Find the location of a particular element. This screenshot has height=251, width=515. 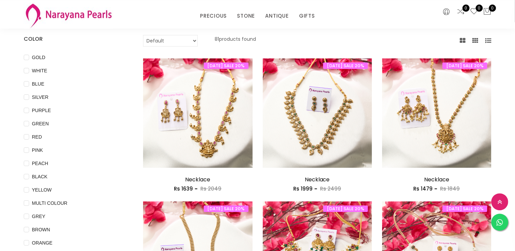

span: MULTI COLOUR is located at coordinates (50, 203).